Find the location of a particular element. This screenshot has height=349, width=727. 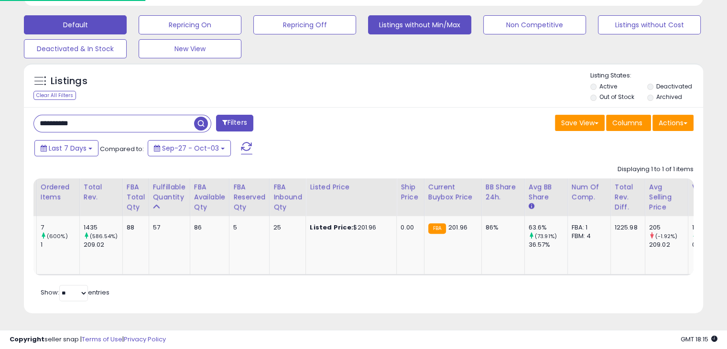

div: BB Share 24h. is located at coordinates (503, 192).